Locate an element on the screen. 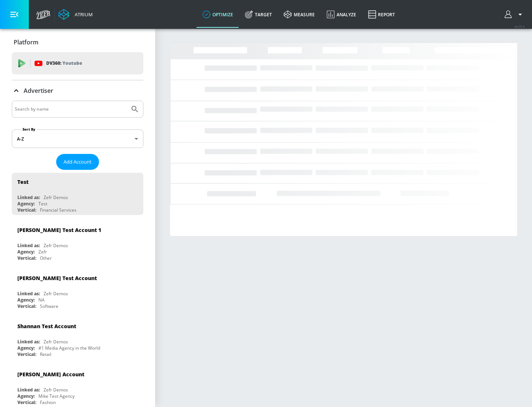 This screenshot has height=407, width=532. div: Mike Test Agency is located at coordinates (57, 395).